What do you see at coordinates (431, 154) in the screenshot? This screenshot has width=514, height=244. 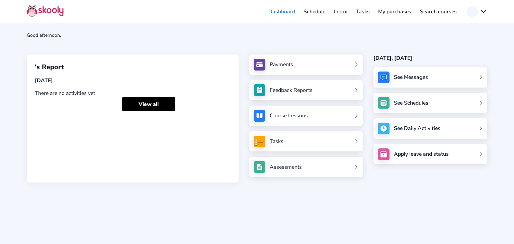 I see `a: Apply leave and status` at bounding box center [431, 154].